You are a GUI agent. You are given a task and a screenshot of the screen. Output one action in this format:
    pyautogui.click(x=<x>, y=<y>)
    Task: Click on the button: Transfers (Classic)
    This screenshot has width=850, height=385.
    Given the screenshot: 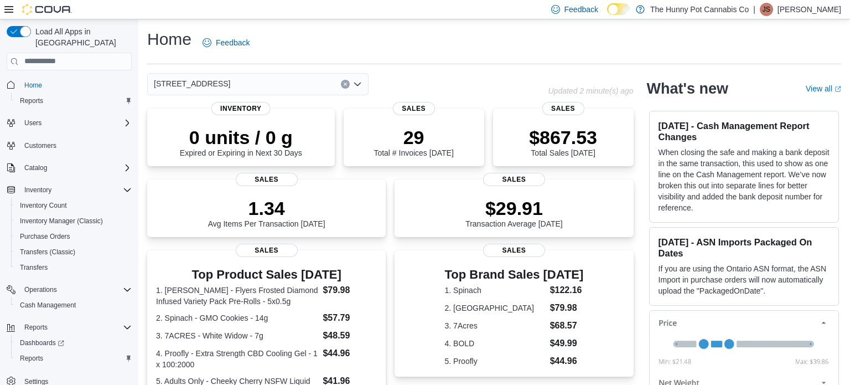 What is the action you would take?
    pyautogui.click(x=74, y=252)
    